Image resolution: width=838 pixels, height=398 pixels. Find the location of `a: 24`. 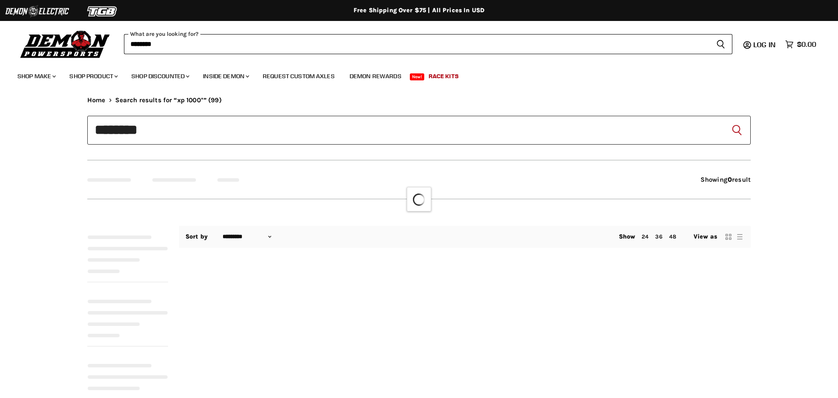

a: 24 is located at coordinates (645, 236).